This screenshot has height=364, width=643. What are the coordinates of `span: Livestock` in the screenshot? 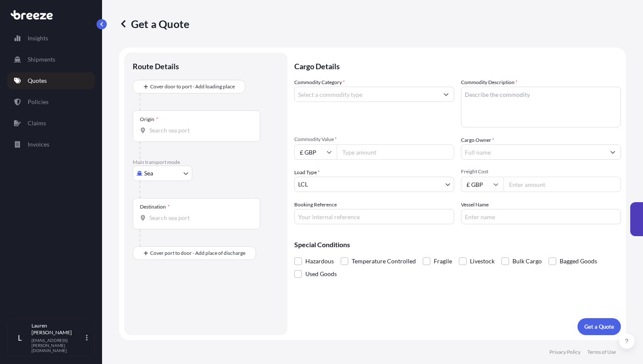 It's located at (482, 261).